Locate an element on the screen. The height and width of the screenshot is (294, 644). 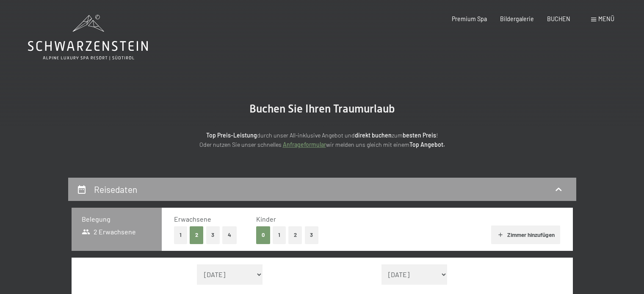
h3: Belegung is located at coordinates (117, 219).